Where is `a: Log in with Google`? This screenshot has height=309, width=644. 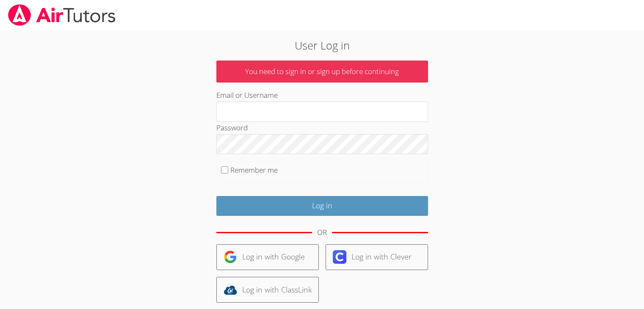
a: Log in with Google is located at coordinates (268, 257).